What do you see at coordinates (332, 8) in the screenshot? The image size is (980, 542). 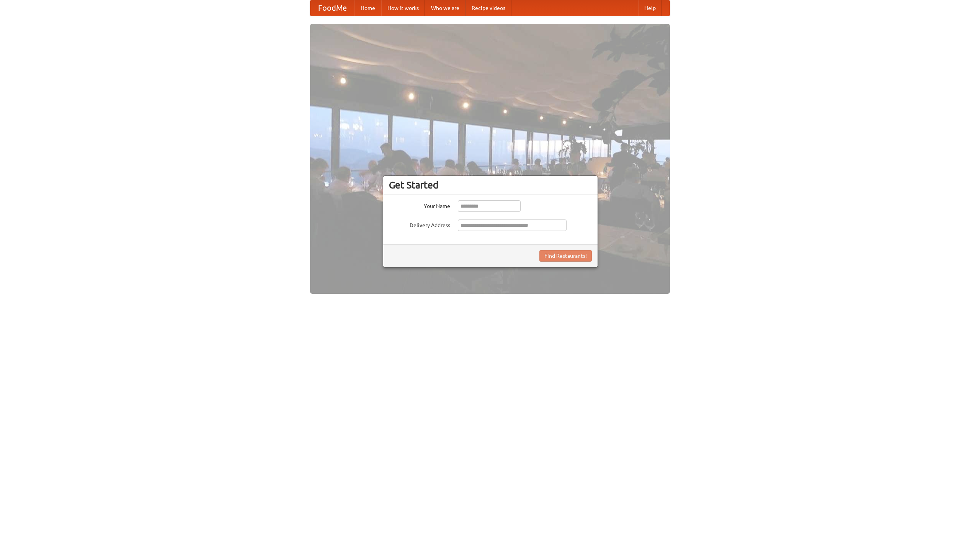 I see `a: FoodMe` at bounding box center [332, 8].